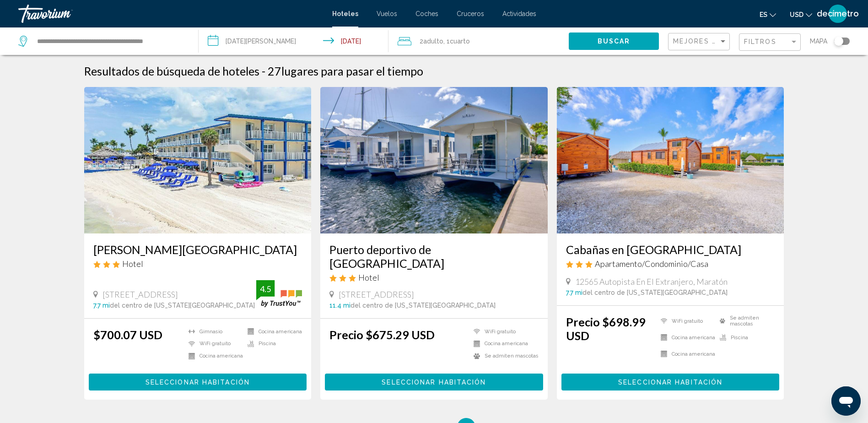 The height and width of the screenshot is (423, 868). Describe the element at coordinates (520, 13) in the screenshot. I see `a: Actividades` at that location.